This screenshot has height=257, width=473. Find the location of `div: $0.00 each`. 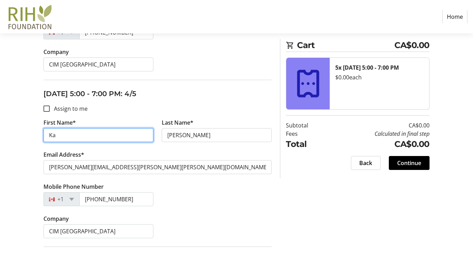

div: $0.00 each is located at coordinates (379, 77).